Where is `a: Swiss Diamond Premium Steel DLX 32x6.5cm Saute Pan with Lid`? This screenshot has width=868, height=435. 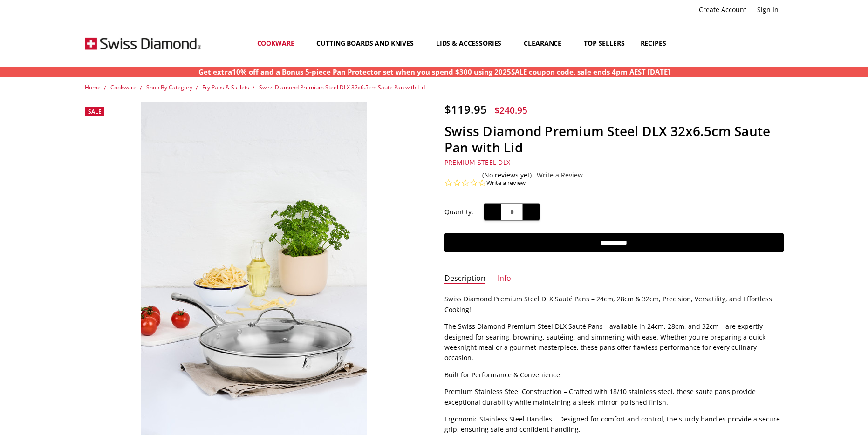
a: Swiss Diamond Premium Steel DLX 32x6.5cm Saute Pan with Lid is located at coordinates (342, 87).